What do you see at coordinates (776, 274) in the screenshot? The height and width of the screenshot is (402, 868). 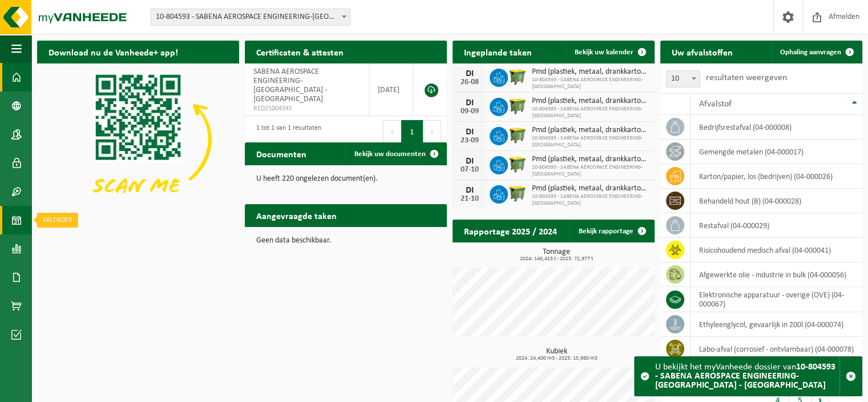 I see `td: afgewerkte olie - industrie in bulk (04-000056)` at bounding box center [776, 274].